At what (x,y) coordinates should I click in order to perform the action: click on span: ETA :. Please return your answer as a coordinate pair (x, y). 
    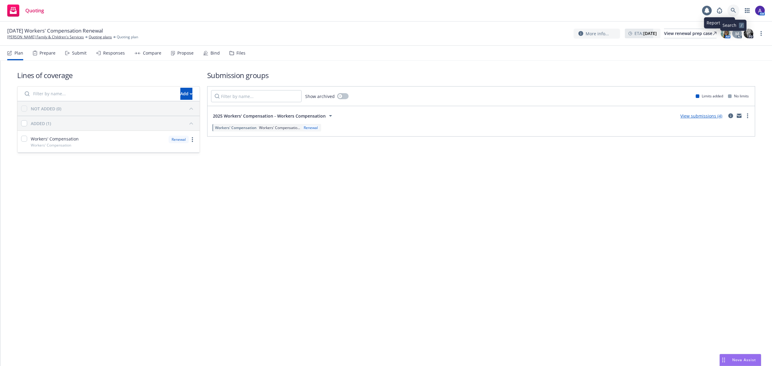
    Looking at the image, I should click on (646, 33).